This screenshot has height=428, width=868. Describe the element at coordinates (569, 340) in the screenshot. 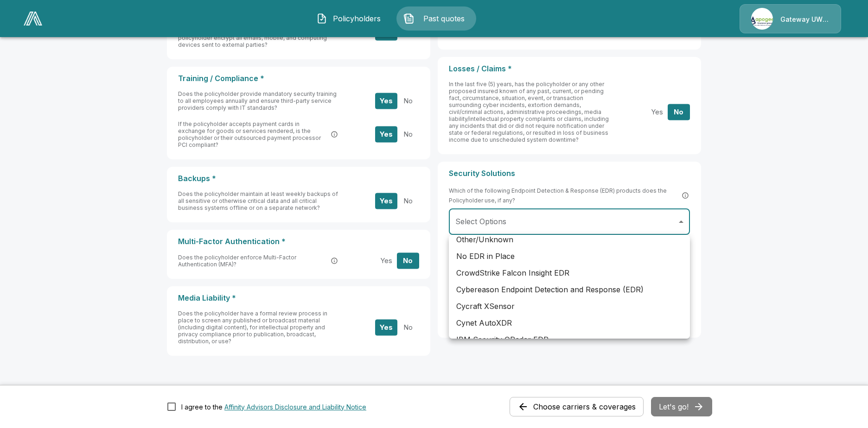

I see `li: IBM Security QRadar EDR` at that location.